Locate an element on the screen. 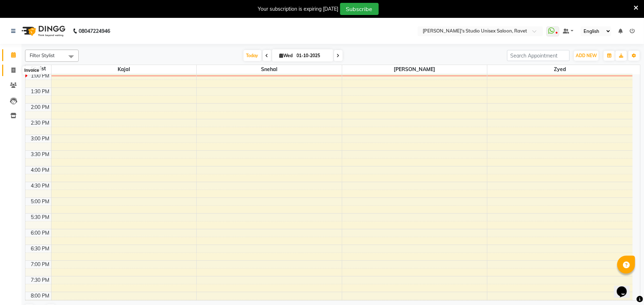  div: 2:00 PM is located at coordinates (40, 107).